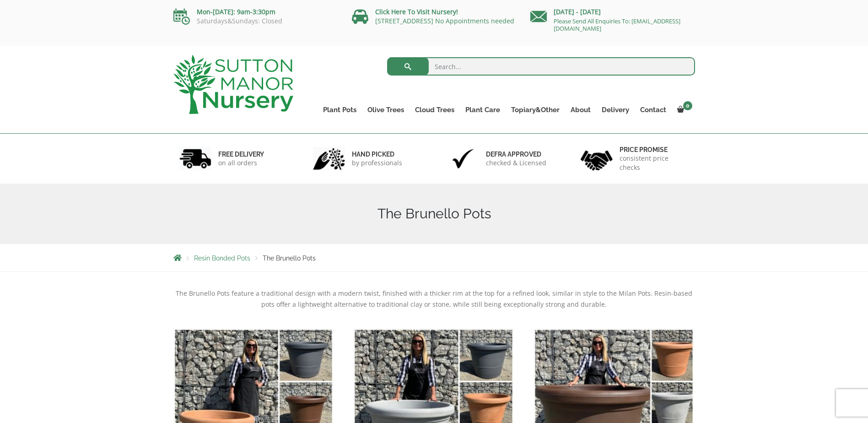 The image size is (868, 423). What do you see at coordinates (616, 110) in the screenshot?
I see `a: Delivery` at bounding box center [616, 110].